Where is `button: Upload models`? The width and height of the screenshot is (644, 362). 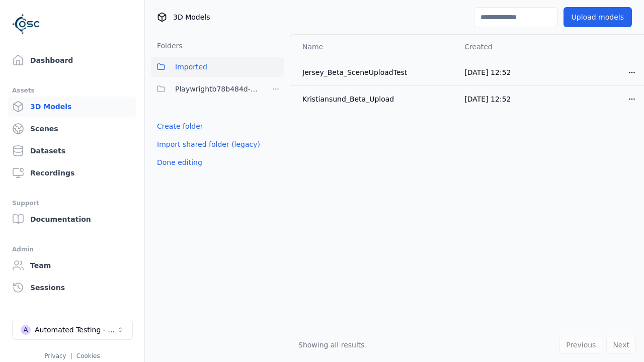
button: Upload models is located at coordinates (597, 17).